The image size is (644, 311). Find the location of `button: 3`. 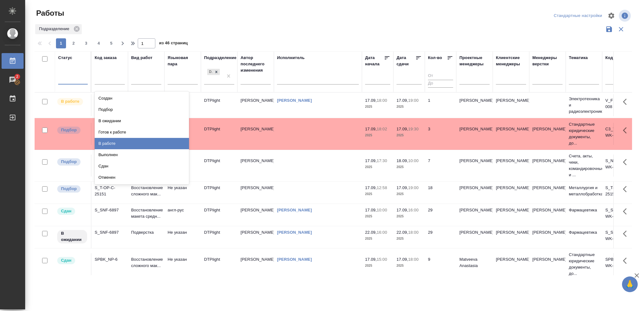

button: 3 is located at coordinates (86, 44).